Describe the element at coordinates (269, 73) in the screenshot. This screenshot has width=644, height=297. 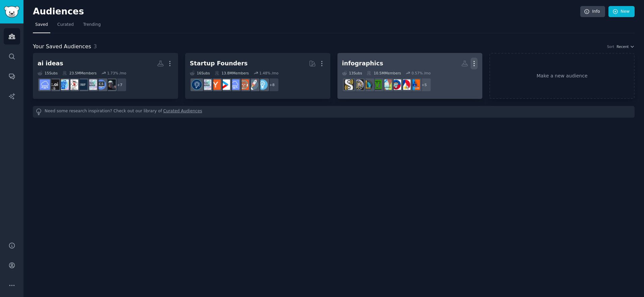
I see `div: 1.48 % /mo` at that location.